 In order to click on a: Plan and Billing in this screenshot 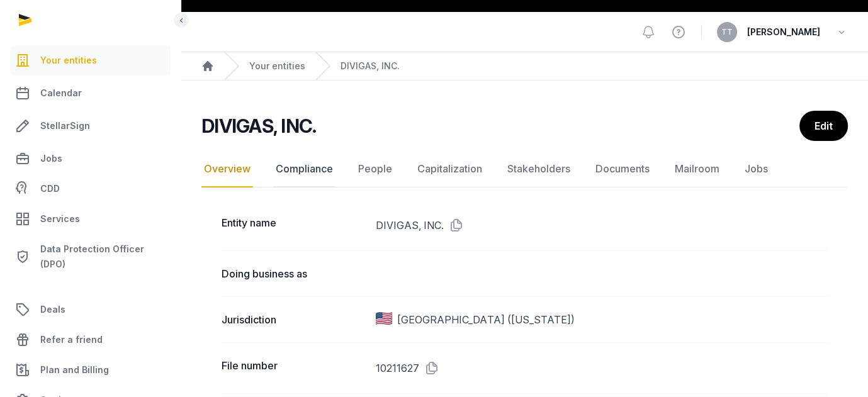, I will do `click(90, 370)`.